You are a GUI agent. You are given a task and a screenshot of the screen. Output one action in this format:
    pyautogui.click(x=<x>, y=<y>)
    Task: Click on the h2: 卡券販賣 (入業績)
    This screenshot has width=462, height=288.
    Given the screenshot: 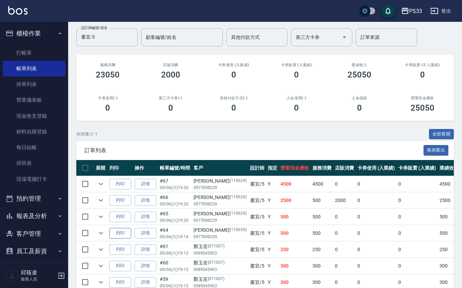 What is the action you would take?
    pyautogui.click(x=296, y=65)
    